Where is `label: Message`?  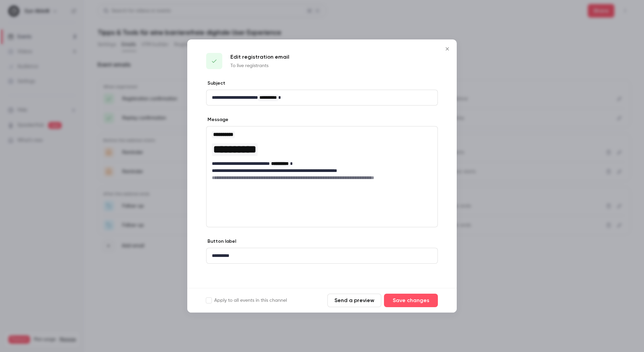 label: Message is located at coordinates (217, 119).